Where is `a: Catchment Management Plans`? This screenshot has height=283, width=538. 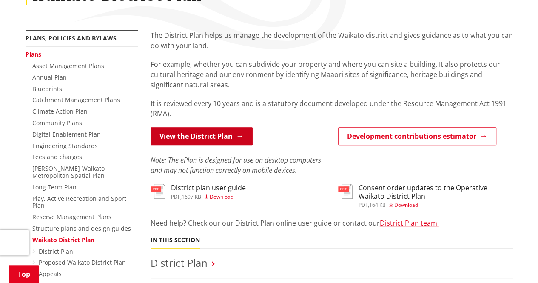
a: Catchment Management Plans is located at coordinates (76, 99).